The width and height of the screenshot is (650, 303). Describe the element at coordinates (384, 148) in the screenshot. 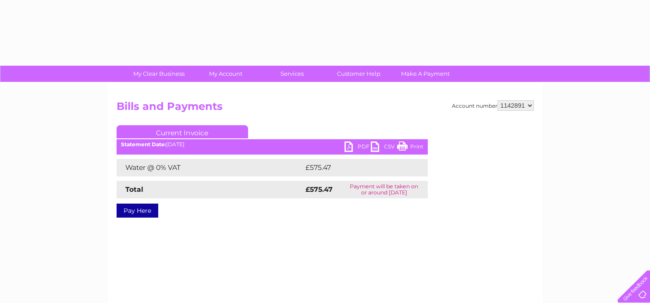

I see `a: CSV` at that location.